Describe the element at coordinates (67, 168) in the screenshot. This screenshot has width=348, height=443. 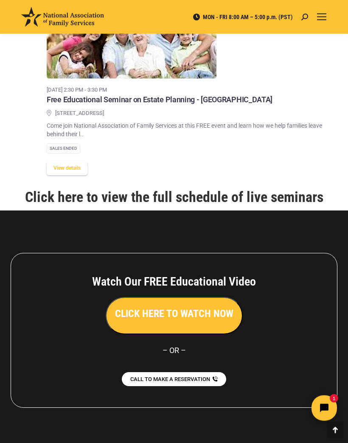
I see `button: View details` at that location.